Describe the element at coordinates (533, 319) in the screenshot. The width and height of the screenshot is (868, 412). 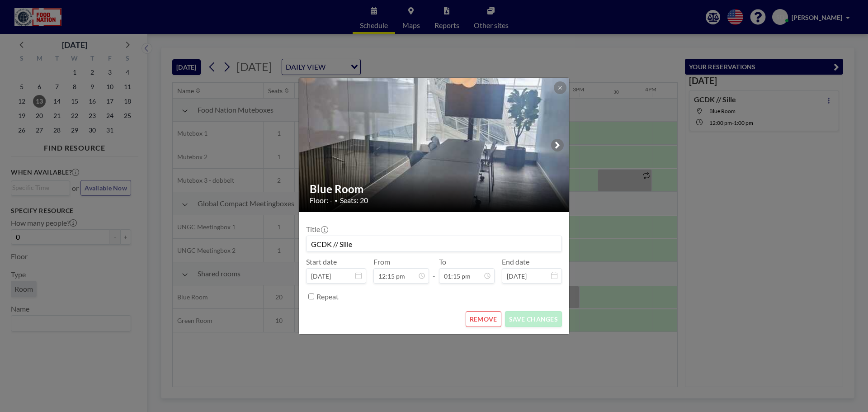
I see `button: SAVE CHANGES` at that location.